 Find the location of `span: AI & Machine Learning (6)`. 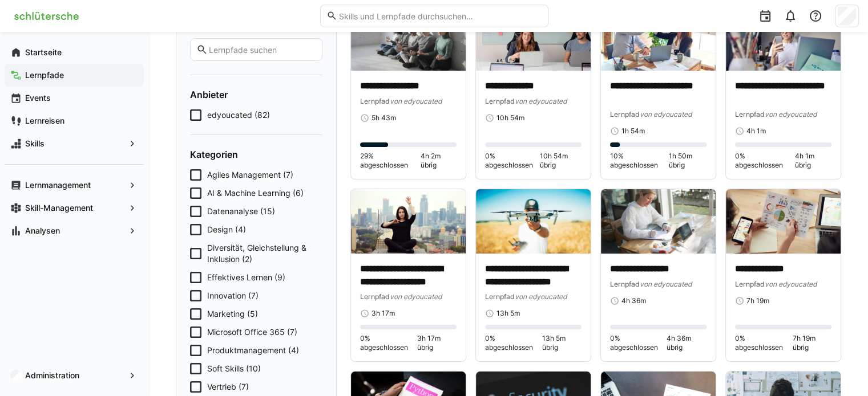

span: AI & Machine Learning (6) is located at coordinates (255, 193).